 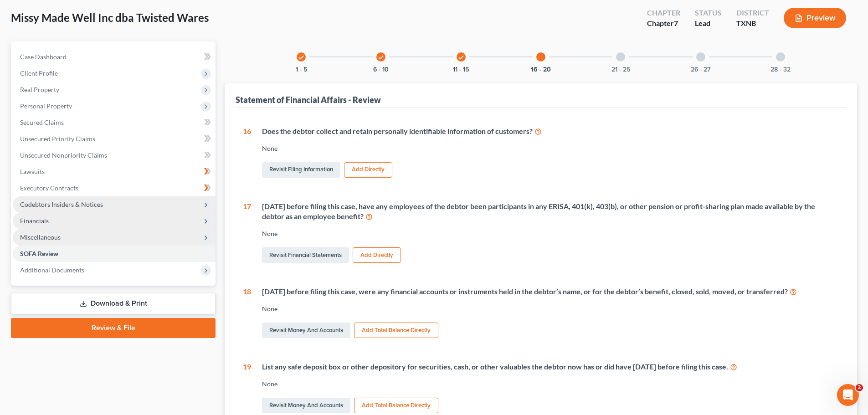 I want to click on span: Unsecured Nonpriority Claims, so click(x=63, y=155).